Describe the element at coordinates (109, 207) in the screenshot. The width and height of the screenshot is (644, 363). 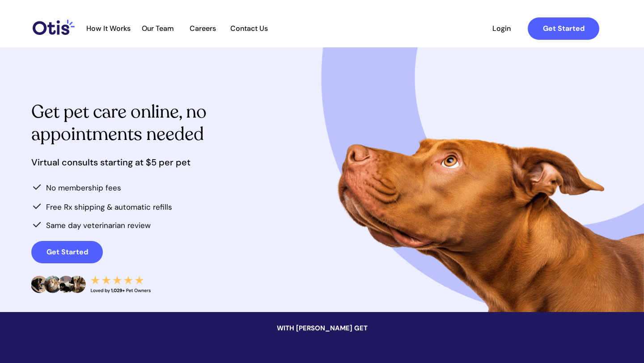
I see `span: Free Rx shipping & automatic refills` at that location.